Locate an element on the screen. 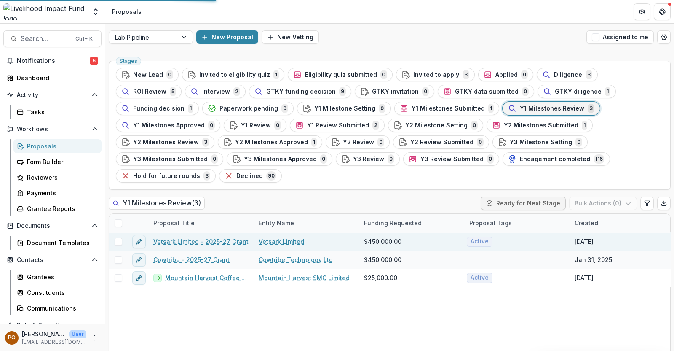 This screenshot has width=674, height=351. button: Y2 Review Submitted0 is located at coordinates (441, 142).